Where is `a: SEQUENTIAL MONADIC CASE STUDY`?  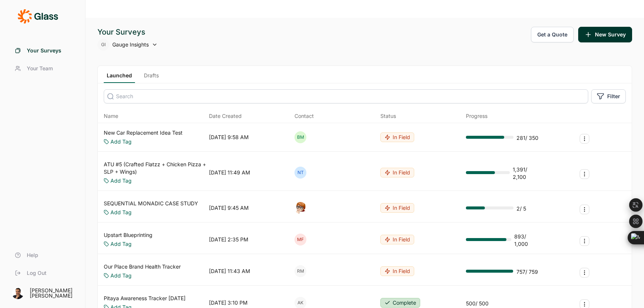
a: SEQUENTIAL MONADIC CASE STUDY is located at coordinates (151, 203).